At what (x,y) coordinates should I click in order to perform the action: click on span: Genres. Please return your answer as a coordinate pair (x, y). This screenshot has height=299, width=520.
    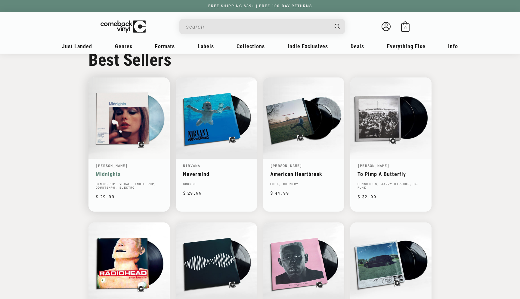
    Looking at the image, I should click on (124, 46).